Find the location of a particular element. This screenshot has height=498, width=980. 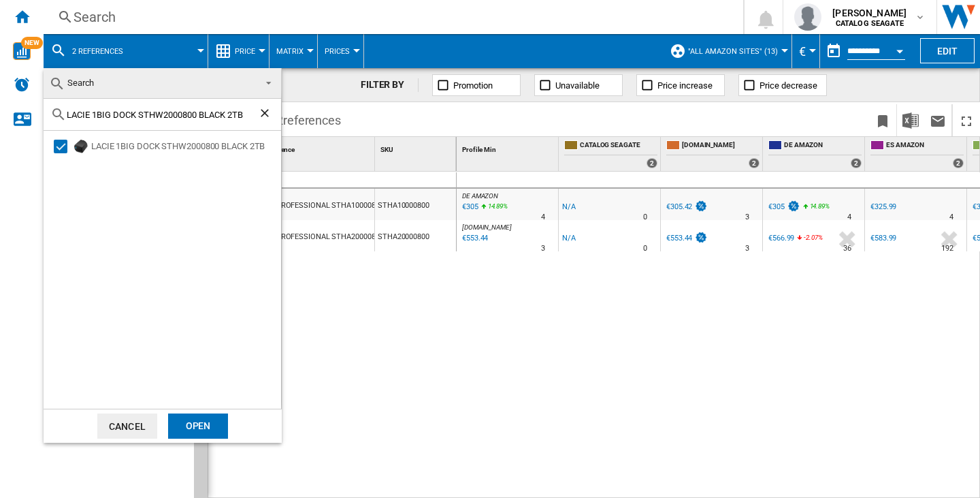

div: LACIE 1BIG DOCK STHW2000800 BLACK 2TB is located at coordinates (185, 146).